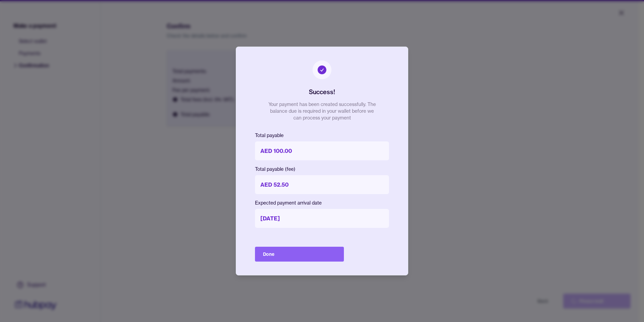 Image resolution: width=644 pixels, height=322 pixels. Describe the element at coordinates (322, 135) in the screenshot. I see `p: Total payable` at that location.